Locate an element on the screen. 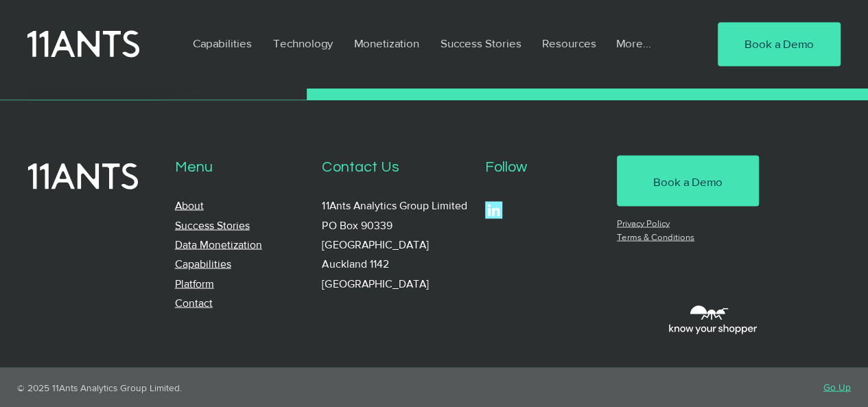 The height and width of the screenshot is (407, 868). p: More... is located at coordinates (632, 43).